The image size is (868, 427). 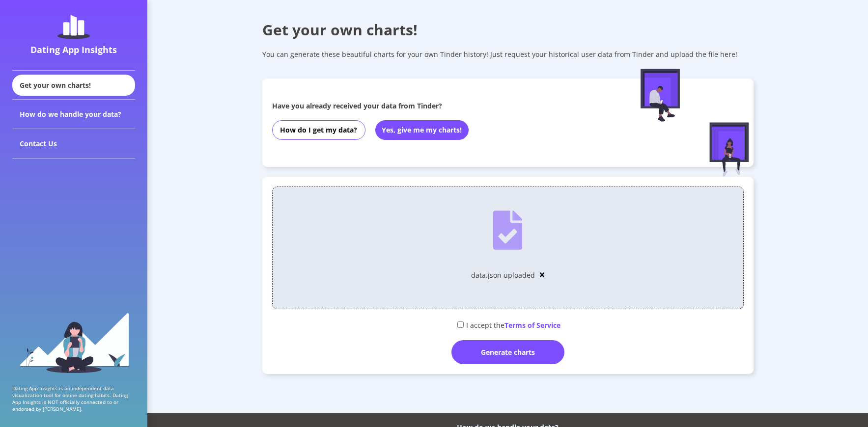 What do you see at coordinates (74, 398) in the screenshot?
I see `p: Dating App Insights is an independent data visualization tool for online dating habits. Dating Ap...` at bounding box center [74, 398].